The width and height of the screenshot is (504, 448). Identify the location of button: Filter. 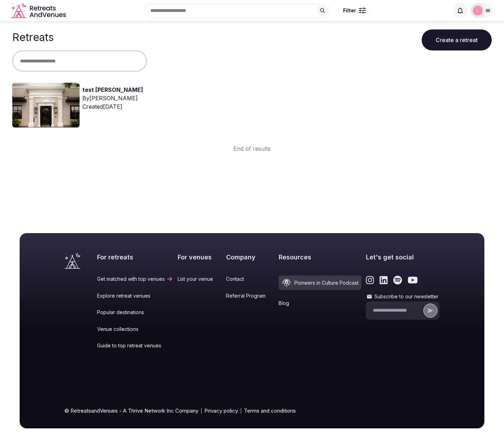
(354, 10).